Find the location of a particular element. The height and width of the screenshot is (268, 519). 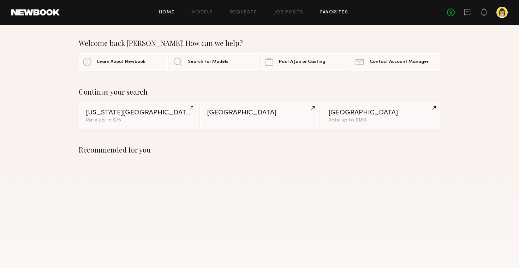

span: Search For Models is located at coordinates (208, 62).